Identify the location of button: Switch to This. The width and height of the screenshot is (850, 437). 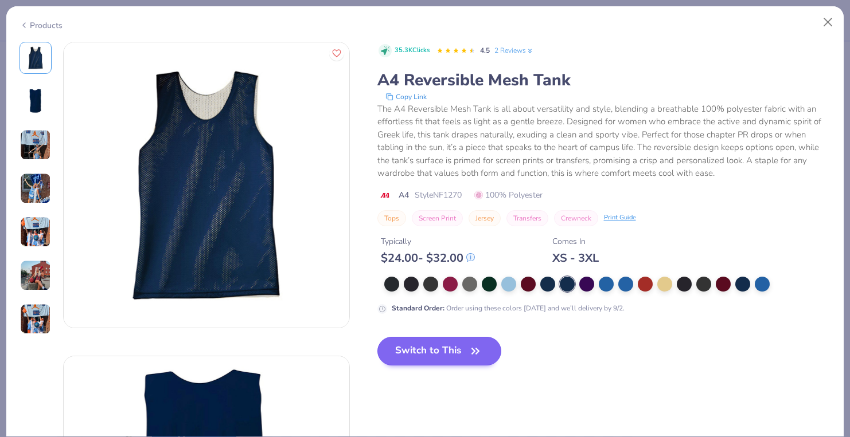
(439, 351).